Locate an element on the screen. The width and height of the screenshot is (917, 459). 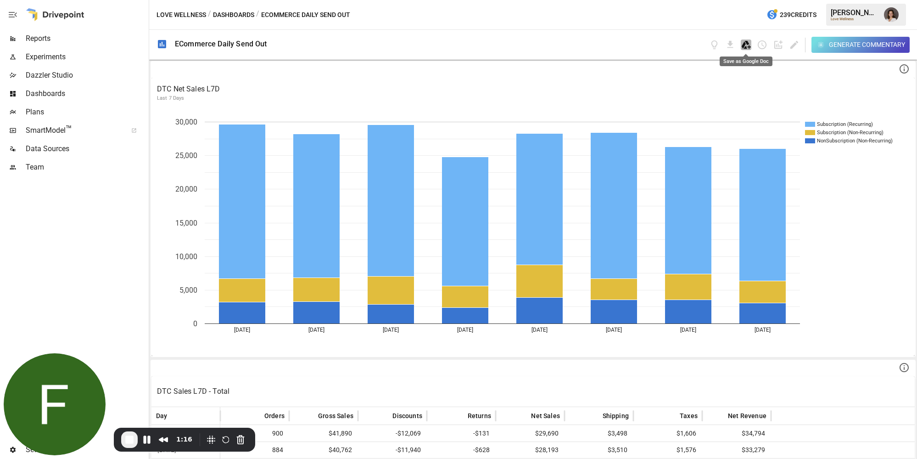
button: Edit dashboard is located at coordinates (794, 45).